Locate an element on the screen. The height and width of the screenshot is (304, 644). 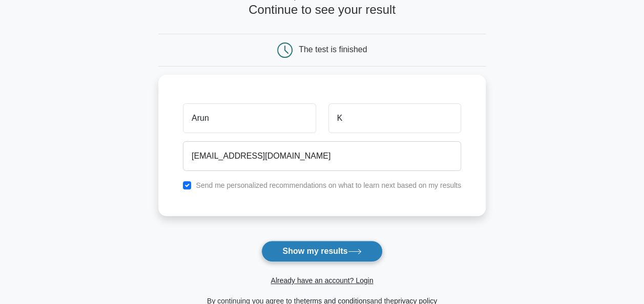
input: Email is located at coordinates (322, 156).